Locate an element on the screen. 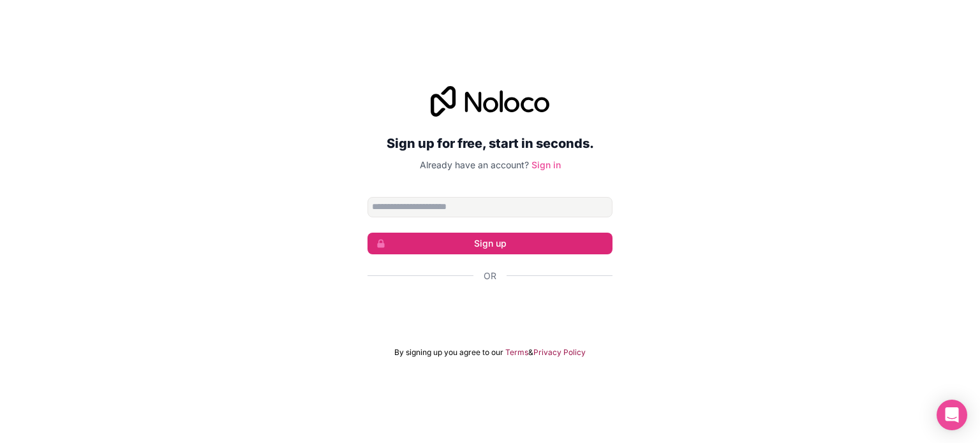 The height and width of the screenshot is (443, 980). span: Already have an account? is located at coordinates (474, 164).